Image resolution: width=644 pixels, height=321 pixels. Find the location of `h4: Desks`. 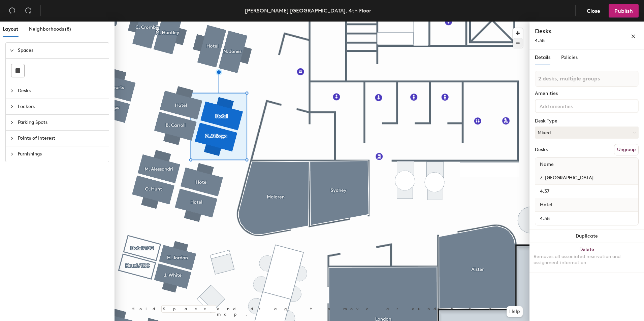

h4: Desks is located at coordinates (572, 31).